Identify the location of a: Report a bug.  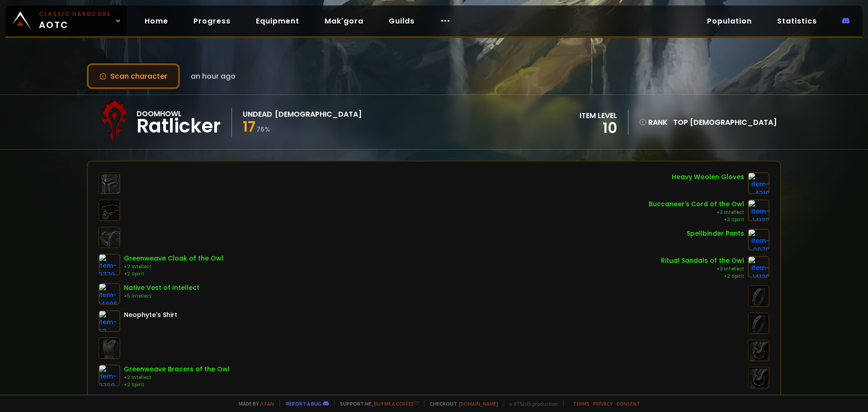
(304, 403).